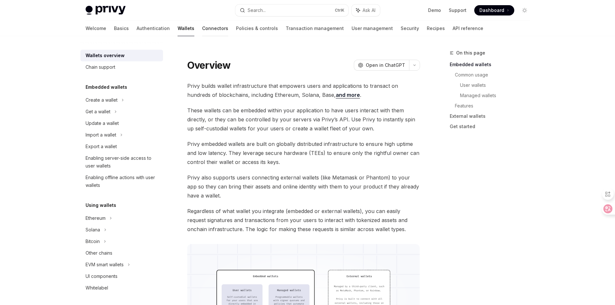 The height and width of the screenshot is (305, 615). What do you see at coordinates (101, 276) in the screenshot?
I see `div: UI components` at bounding box center [101, 276].